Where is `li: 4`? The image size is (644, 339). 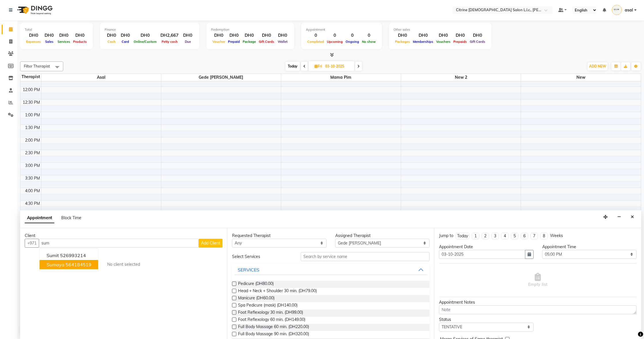
li: 4 is located at coordinates (504, 236).